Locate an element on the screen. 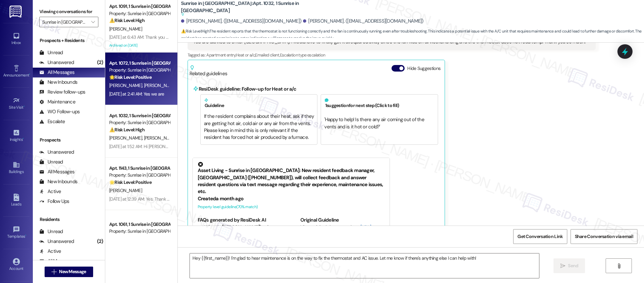 The width and height of the screenshot is (644, 283). a: Insights • is located at coordinates (17, 136).